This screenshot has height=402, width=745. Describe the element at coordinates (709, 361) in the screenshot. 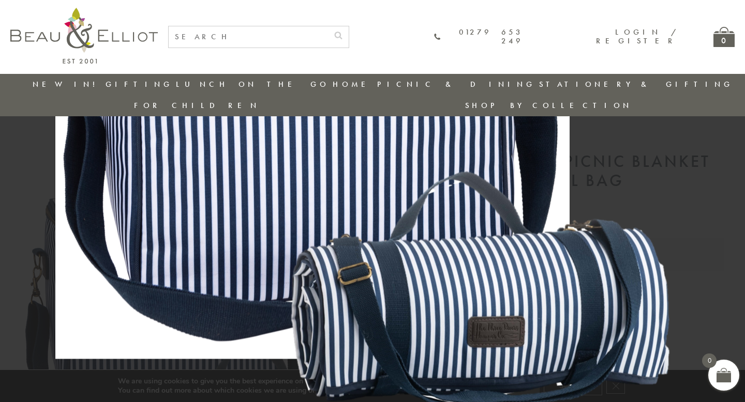

I see `span: 0` at that location.